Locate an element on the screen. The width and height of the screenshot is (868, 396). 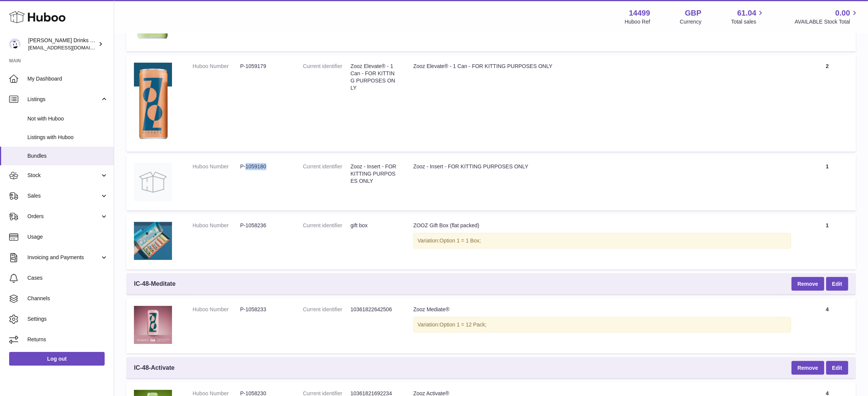
a: 0.00 AVAILABLE Stock Total is located at coordinates (826, 17).